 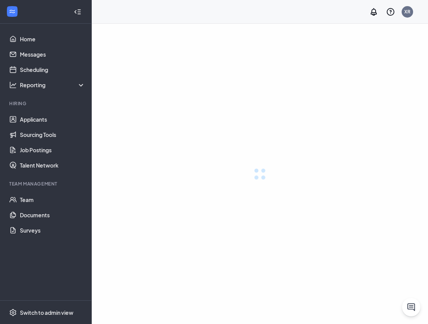 What do you see at coordinates (391, 12) in the screenshot?
I see `svg: QuestionInfo` at bounding box center [391, 12].